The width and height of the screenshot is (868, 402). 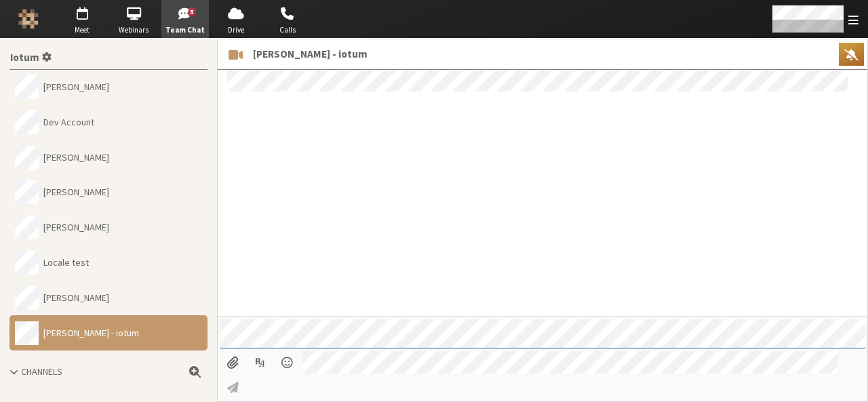 I want to click on button: Show formatting, so click(x=260, y=362).